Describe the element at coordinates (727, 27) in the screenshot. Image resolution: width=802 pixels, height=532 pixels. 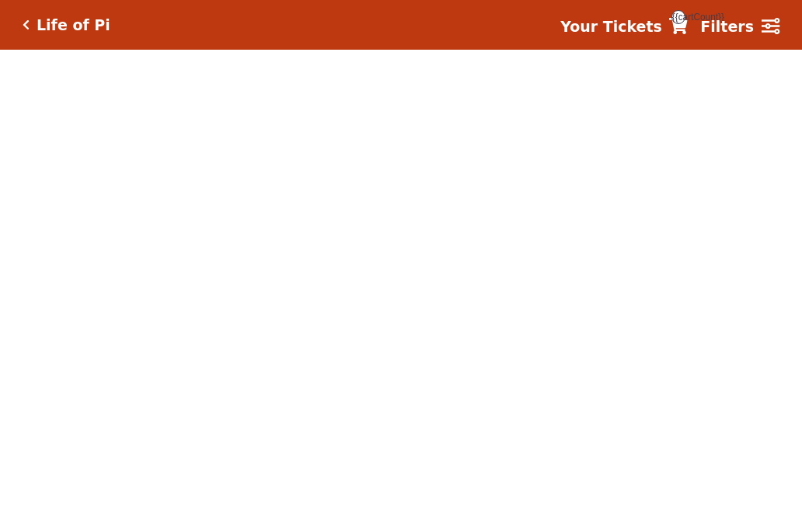
I see `strong: Filters` at that location.